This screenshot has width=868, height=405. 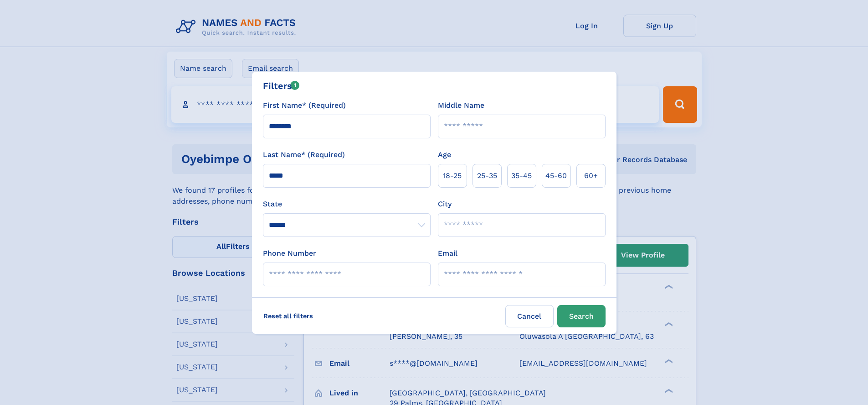 I want to click on span: 25‑35, so click(x=487, y=175).